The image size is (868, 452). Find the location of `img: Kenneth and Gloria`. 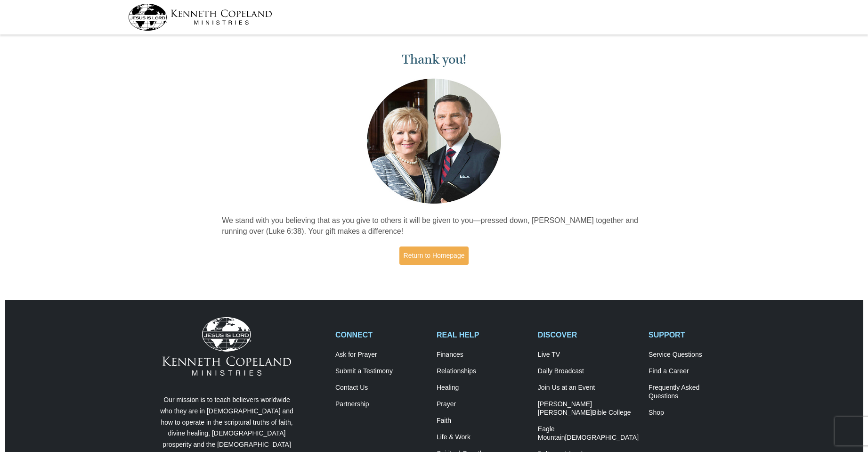

img: Kenneth and Gloria is located at coordinates (434, 141).